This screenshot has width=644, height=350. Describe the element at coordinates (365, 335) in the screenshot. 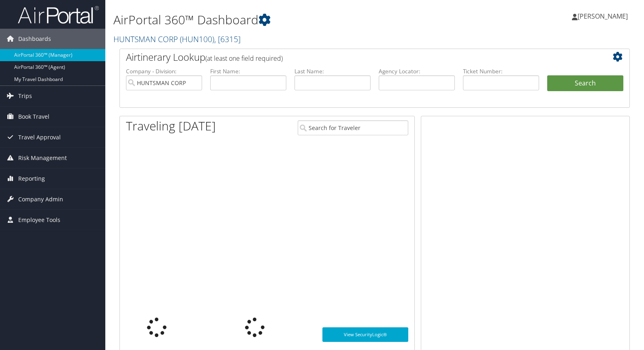

I see `a: View SecurityLogic®` at that location.